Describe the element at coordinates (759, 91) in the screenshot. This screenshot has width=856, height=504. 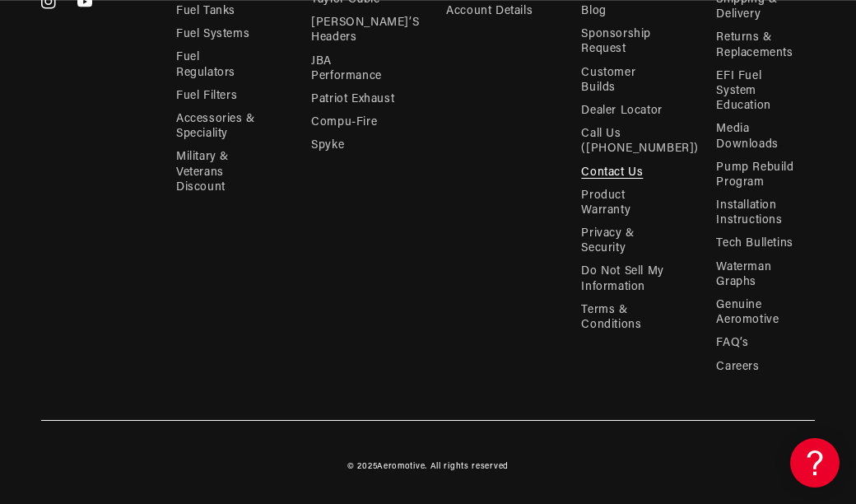
I see `a: EFI Fuel System Education` at that location.